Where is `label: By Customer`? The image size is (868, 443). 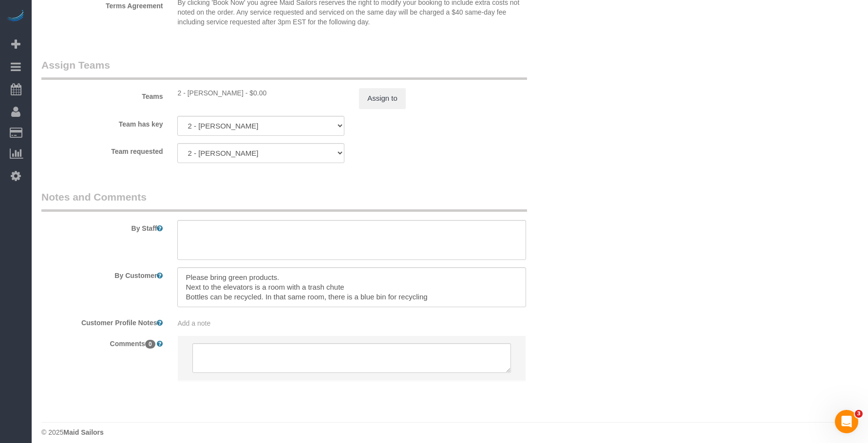
label: By Customer is located at coordinates (102, 274).